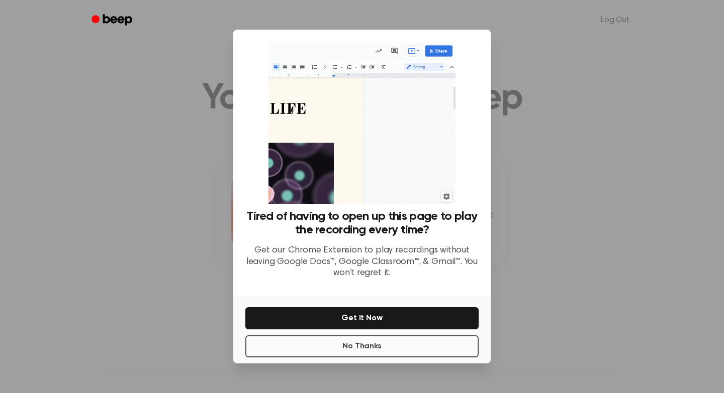 This screenshot has height=393, width=724. I want to click on img: Beep extension in action, so click(361, 123).